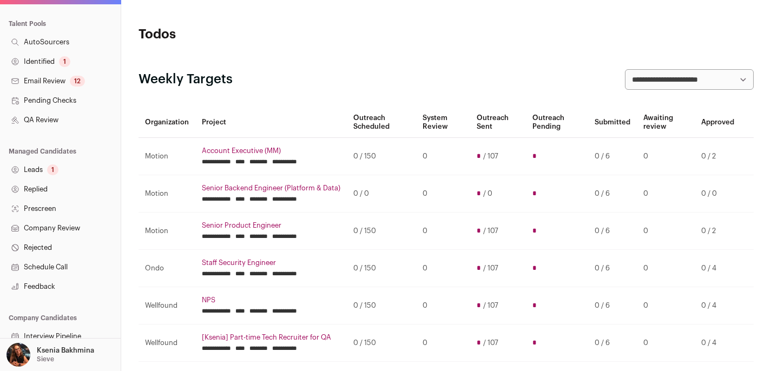  I want to click on th: Approved, so click(717, 122).